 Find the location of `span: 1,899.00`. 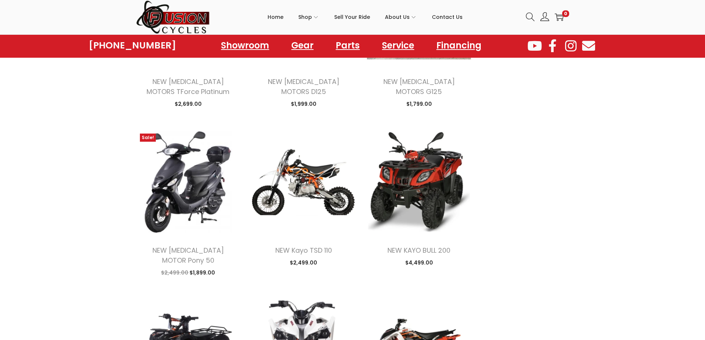

span: 1,899.00 is located at coordinates (202, 273).